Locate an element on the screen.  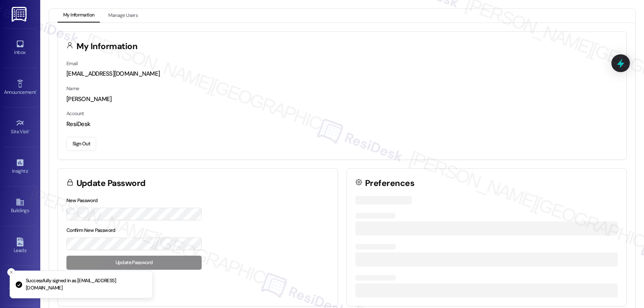
a: Site Visit • is located at coordinates (20, 127).